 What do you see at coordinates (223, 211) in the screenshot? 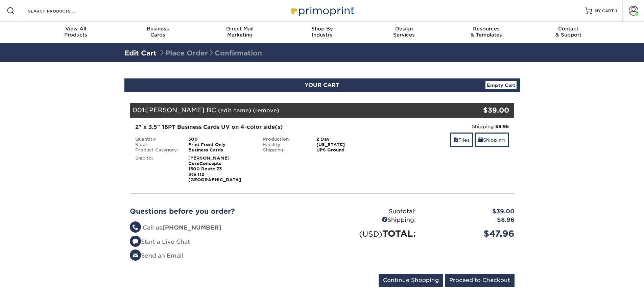
I see `h2: Questions before you order?` at bounding box center [223, 211].